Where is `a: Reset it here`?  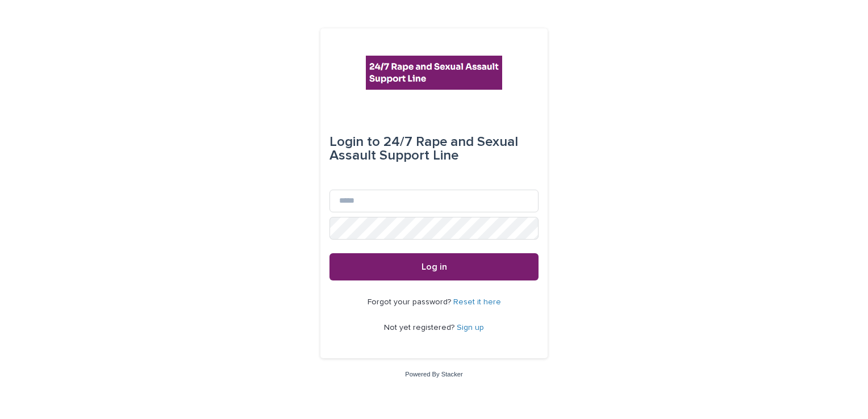
a: Reset it here is located at coordinates (477, 302).